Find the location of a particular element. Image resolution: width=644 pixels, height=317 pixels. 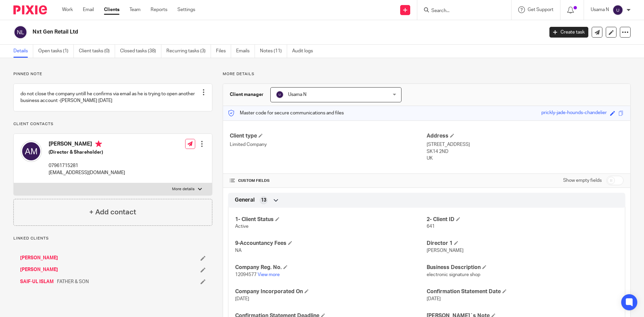

a: Clients is located at coordinates (112, 10).